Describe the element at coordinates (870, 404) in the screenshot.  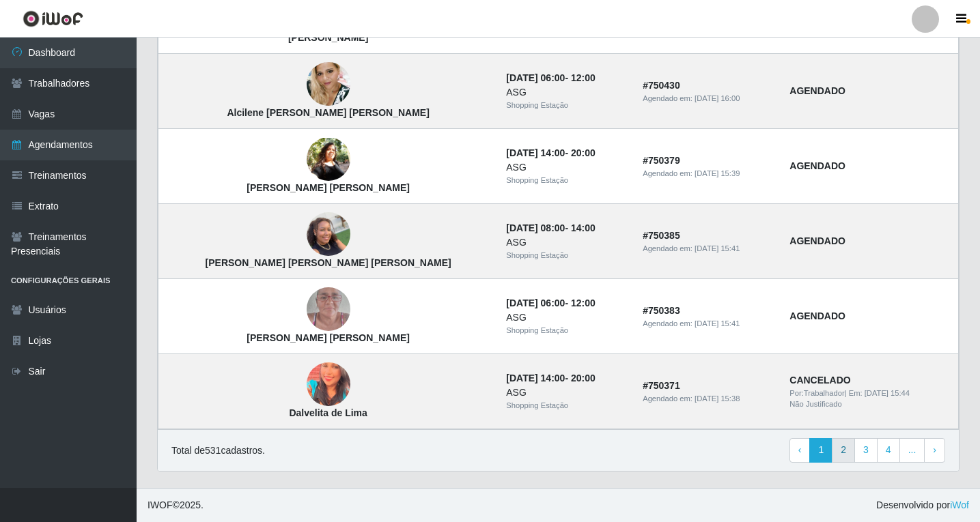
I see `div: Não Justificado` at that location.